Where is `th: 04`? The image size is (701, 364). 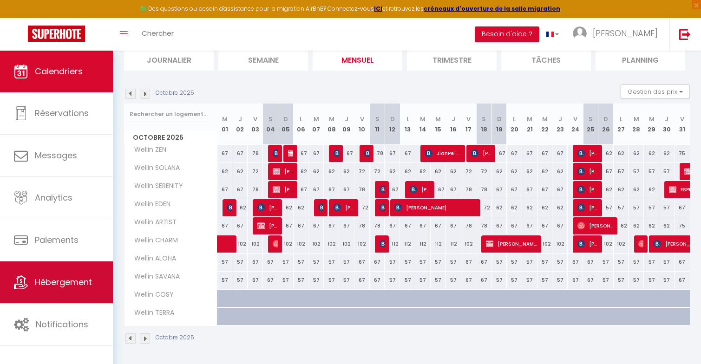
th: 04 is located at coordinates (270, 124).